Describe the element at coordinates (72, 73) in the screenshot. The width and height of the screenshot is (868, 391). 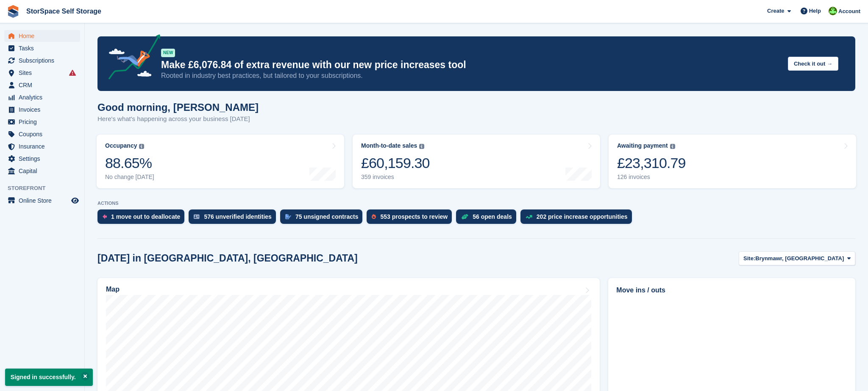
I see `i: Smart entry sync failures have occurred` at that location.